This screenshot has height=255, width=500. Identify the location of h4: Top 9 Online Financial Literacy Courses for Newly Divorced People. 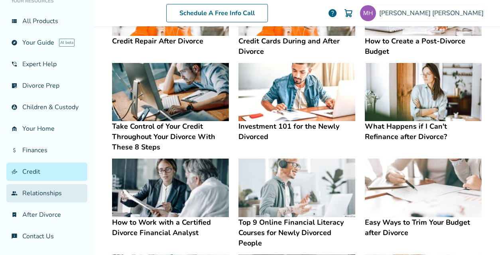
(297, 233).